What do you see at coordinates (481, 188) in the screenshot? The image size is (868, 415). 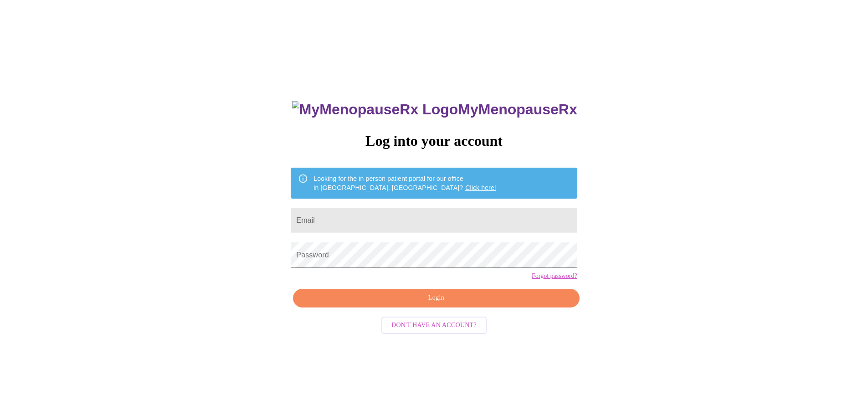 I see `a: Click here!` at bounding box center [481, 188].